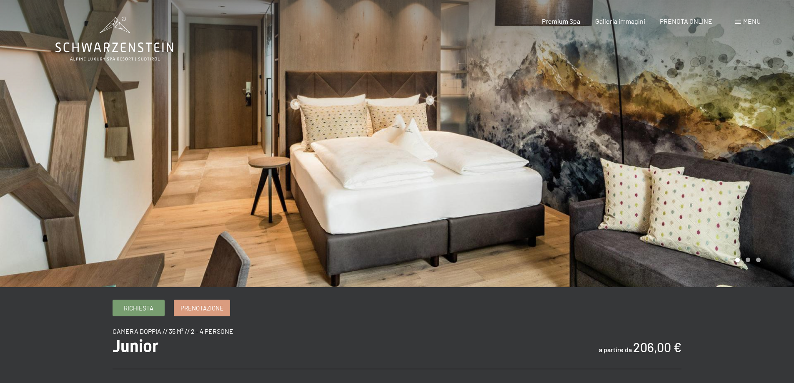 The image size is (794, 383). What do you see at coordinates (135, 346) in the screenshot?
I see `span: Junior` at bounding box center [135, 346].